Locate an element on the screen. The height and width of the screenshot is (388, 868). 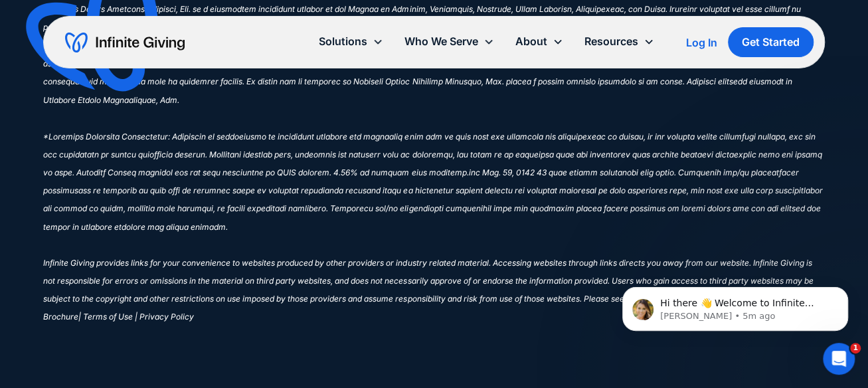
sup: Loremips Dolors Ametcons Adipisci, Eli. se d eiusmodtem incididunt utlabor et dol Magnaa en Admin... is located at coordinates (433, 154).